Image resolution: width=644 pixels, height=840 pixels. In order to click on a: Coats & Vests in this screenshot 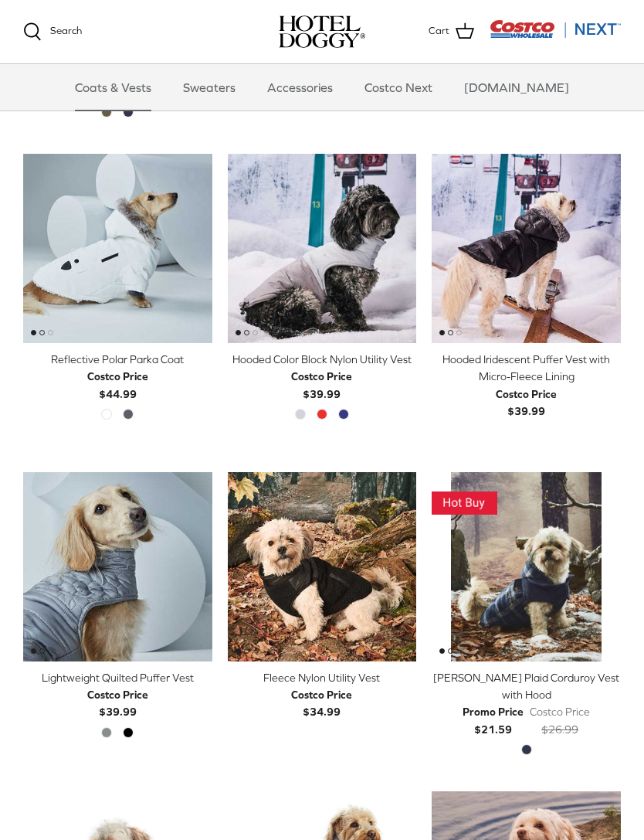, I will do `click(113, 87)`.